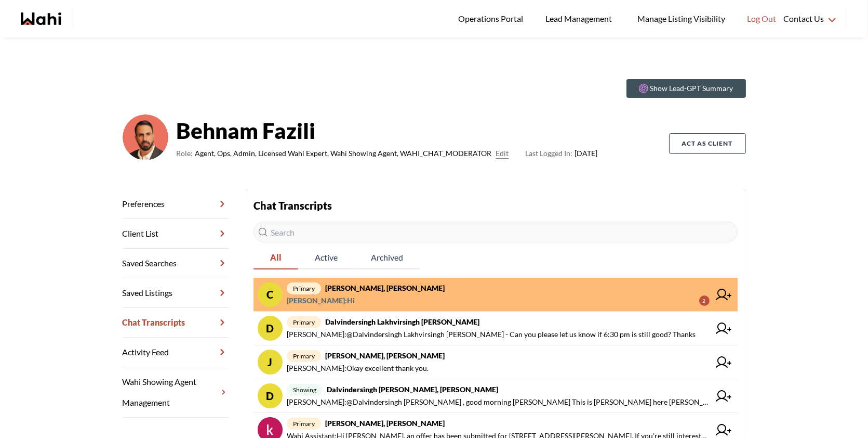 This screenshot has height=438, width=868. What do you see at coordinates (387, 258) in the screenshot?
I see `span: Archived` at bounding box center [387, 258].